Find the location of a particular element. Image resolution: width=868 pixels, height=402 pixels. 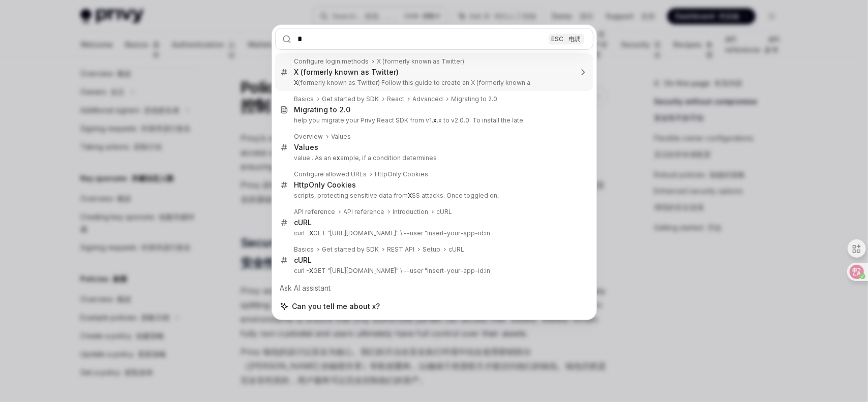

p: help you migrate your Privy React SDK from v1. .x to v2.0.0. To install the late is located at coordinates (434, 120).